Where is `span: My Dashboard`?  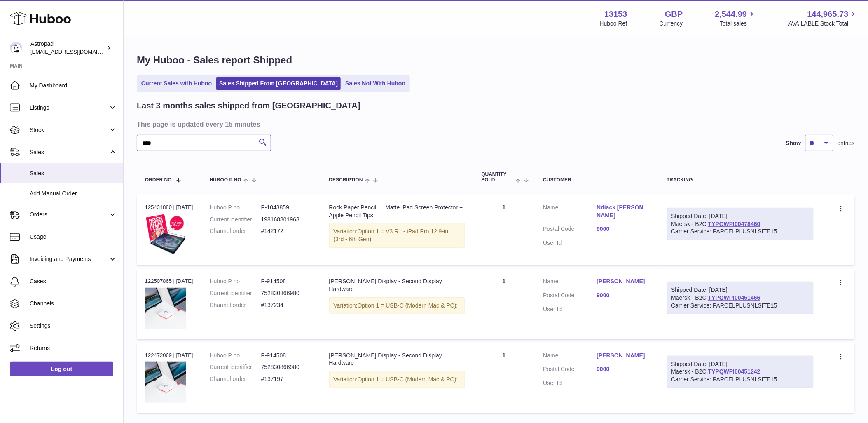
span: My Dashboard is located at coordinates (73, 85).